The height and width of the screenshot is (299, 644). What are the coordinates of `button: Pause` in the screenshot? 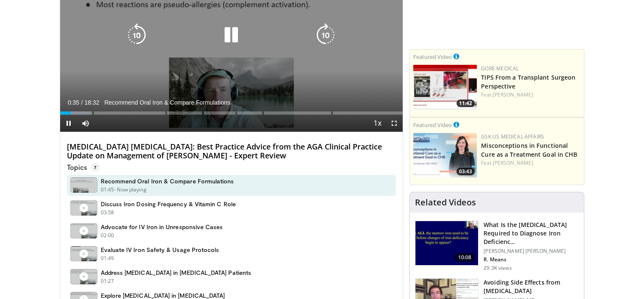 It's located at (68, 123).